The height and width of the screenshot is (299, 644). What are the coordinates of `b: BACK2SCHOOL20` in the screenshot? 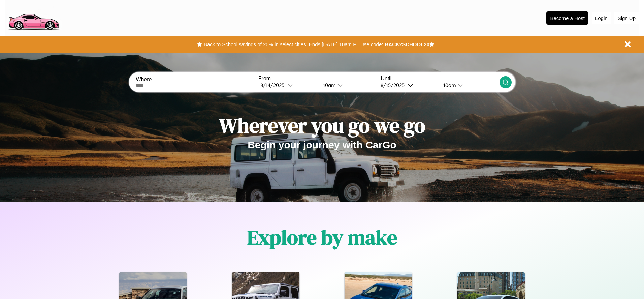 It's located at (407, 44).